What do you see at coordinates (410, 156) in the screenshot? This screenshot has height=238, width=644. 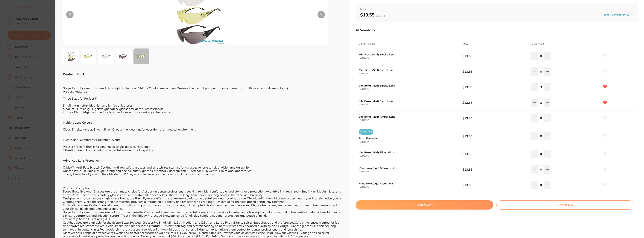 I see `small: ICSB110L` at bounding box center [410, 156].